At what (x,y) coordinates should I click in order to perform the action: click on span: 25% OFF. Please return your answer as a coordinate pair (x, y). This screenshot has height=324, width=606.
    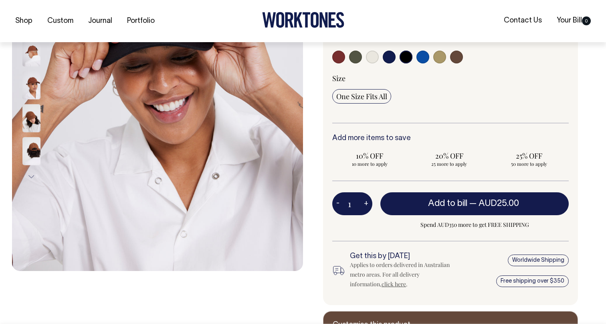
    Looking at the image, I should click on (529, 156).